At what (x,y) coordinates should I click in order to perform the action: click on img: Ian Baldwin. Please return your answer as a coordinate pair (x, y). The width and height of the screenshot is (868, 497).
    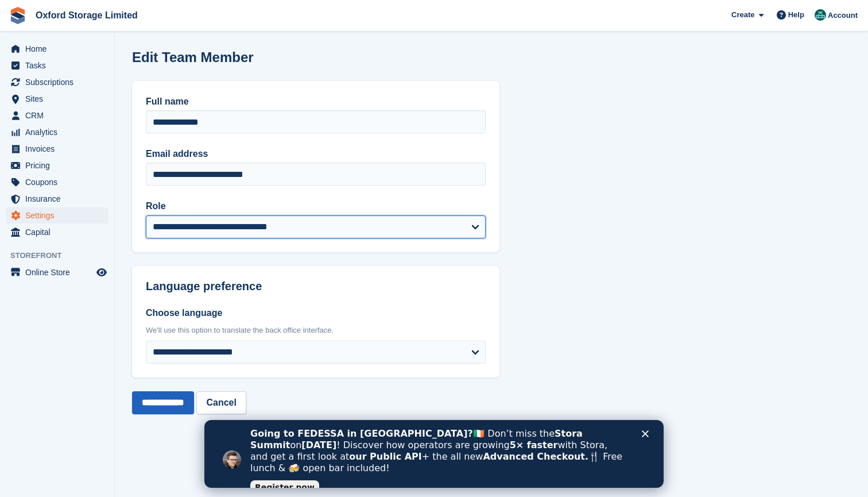
    Looking at the image, I should click on (821, 15).